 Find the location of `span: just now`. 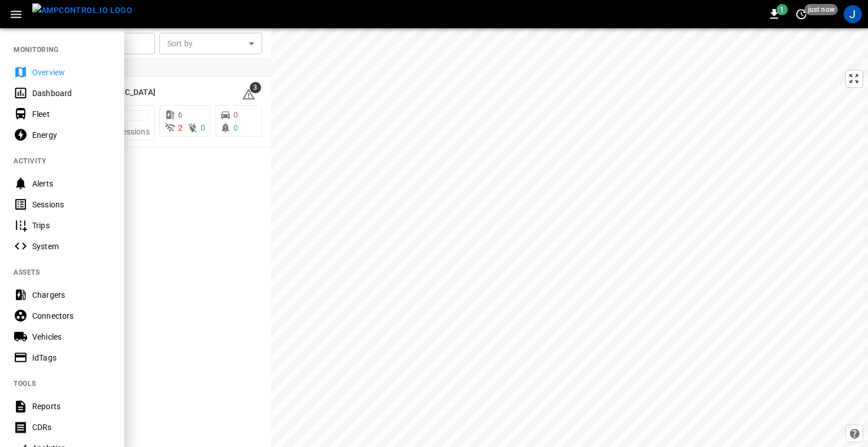

span: just now is located at coordinates (821, 10).